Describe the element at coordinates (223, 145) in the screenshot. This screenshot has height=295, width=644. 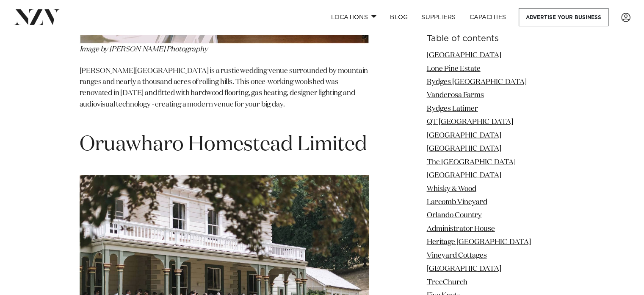
I see `span: Oruawharo Homestead Limited` at that location.